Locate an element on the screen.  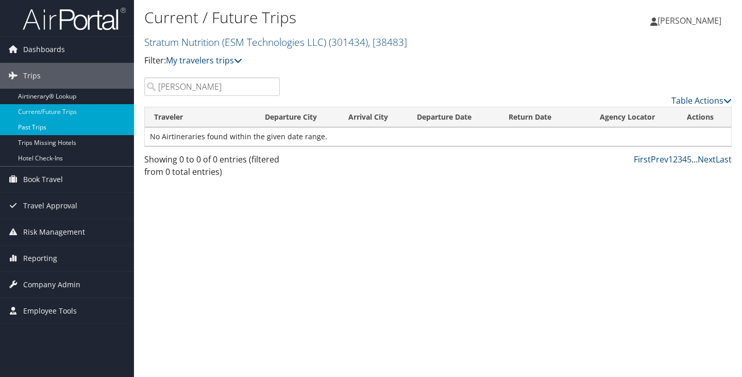
th: Return Date: activate to sort column ascending is located at coordinates (545, 117).